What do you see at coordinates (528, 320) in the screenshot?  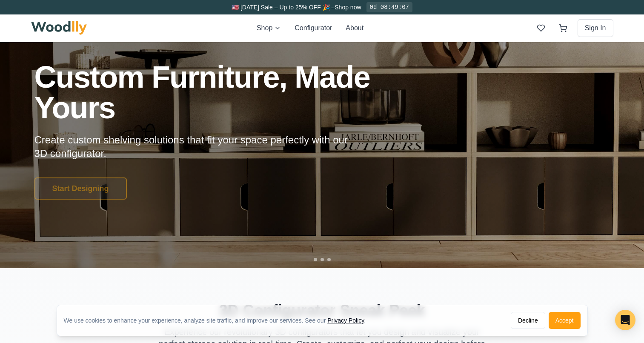 I see `button: Decline` at bounding box center [528, 320].